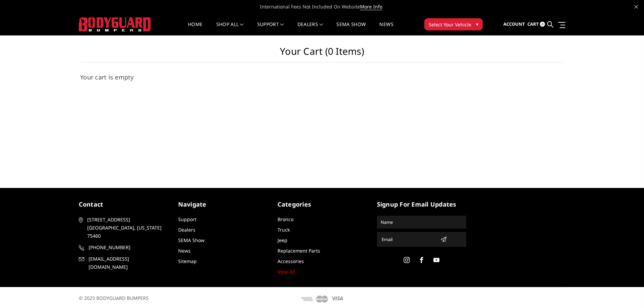 The image size is (644, 308). Describe the element at coordinates (230, 28) in the screenshot. I see `a: shop all` at that location.